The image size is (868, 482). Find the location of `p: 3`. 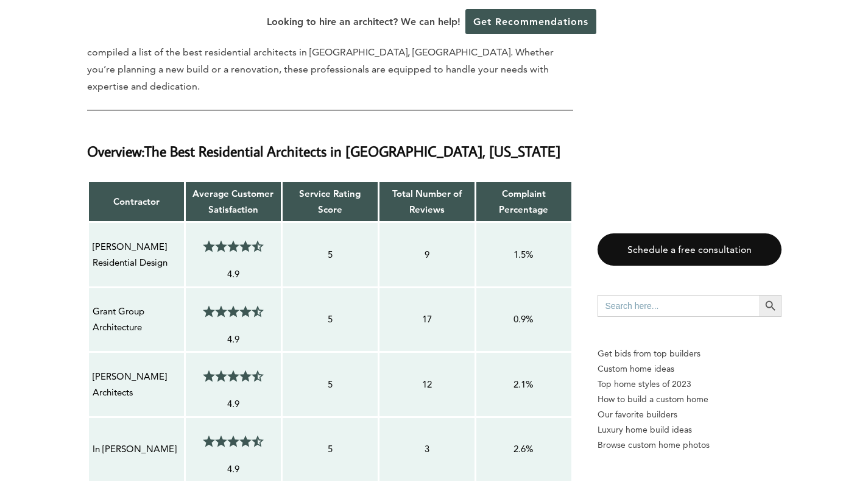

p: 3 is located at coordinates (427, 449).